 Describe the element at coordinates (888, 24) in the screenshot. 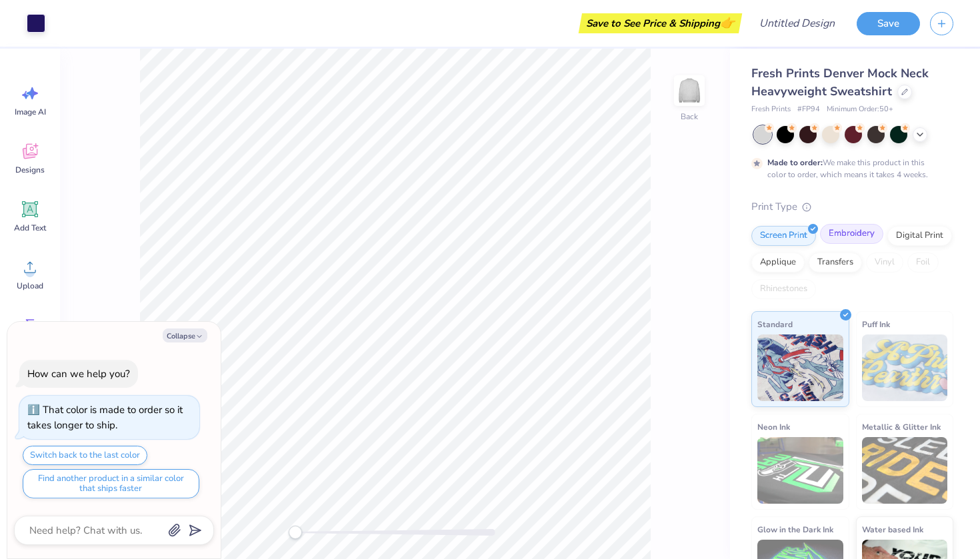

I see `button: Save` at that location.